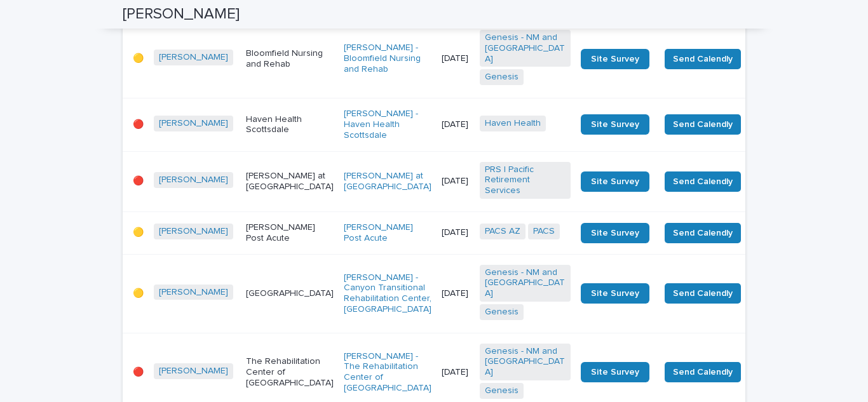 This screenshot has height=402, width=868. Describe the element at coordinates (525, 180) in the screenshot. I see `a: PRS | Pacific Retirement Services` at that location.